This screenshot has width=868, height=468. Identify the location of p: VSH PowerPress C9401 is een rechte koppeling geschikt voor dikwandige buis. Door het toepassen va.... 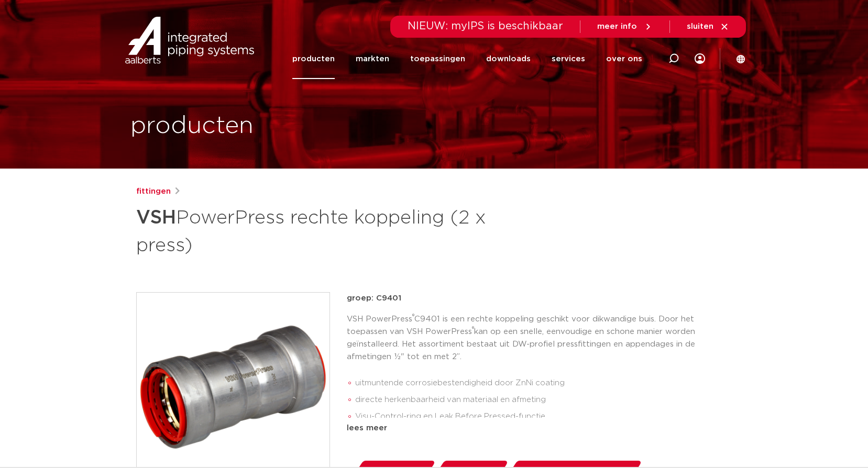
(540, 339).